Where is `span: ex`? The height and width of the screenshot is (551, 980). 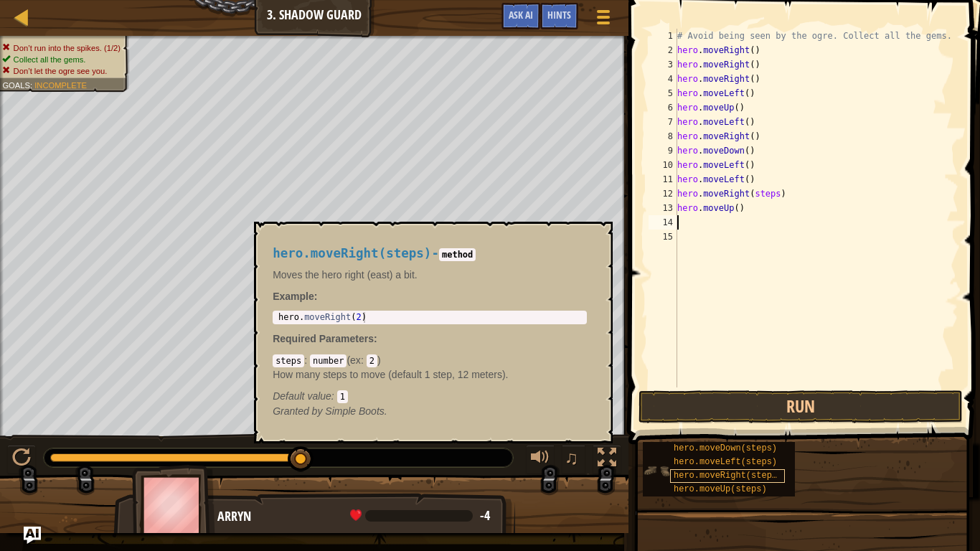 span: ex is located at coordinates (356, 360).